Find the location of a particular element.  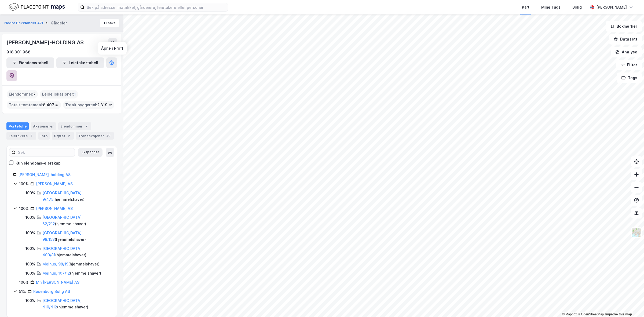

input: Søk is located at coordinates (45, 153).